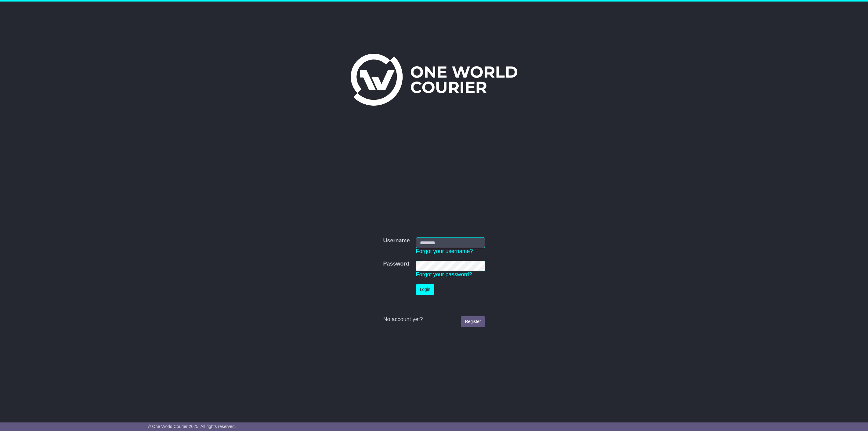 Image resolution: width=868 pixels, height=431 pixels. What do you see at coordinates (434, 80) in the screenshot?
I see `img: One World` at bounding box center [434, 80].